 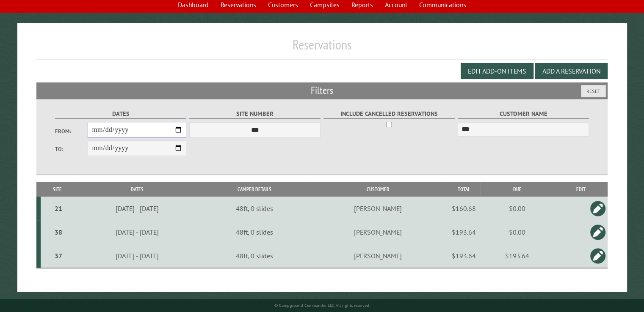 I want to click on label: Site Number, so click(x=255, y=114).